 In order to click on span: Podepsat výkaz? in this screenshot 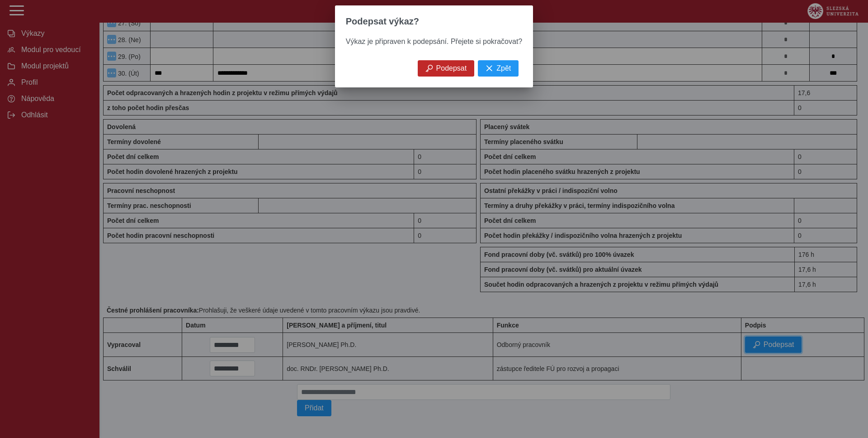, I will do `click(382, 21)`.